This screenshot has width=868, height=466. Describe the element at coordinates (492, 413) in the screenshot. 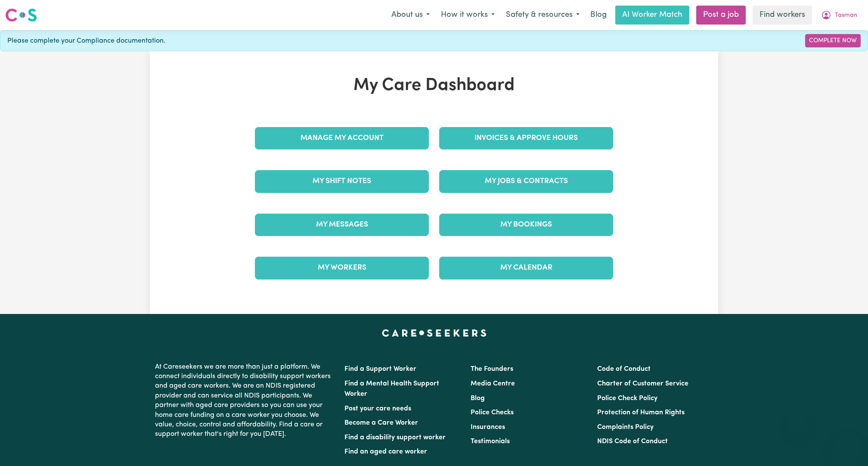

I see `a: Police Checks` at that location.